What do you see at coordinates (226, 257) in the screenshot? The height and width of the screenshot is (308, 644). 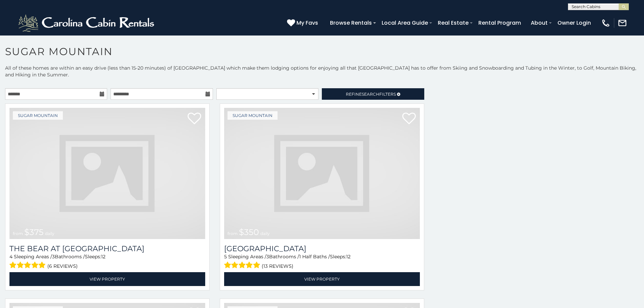 I see `span: 5` at bounding box center [226, 257].